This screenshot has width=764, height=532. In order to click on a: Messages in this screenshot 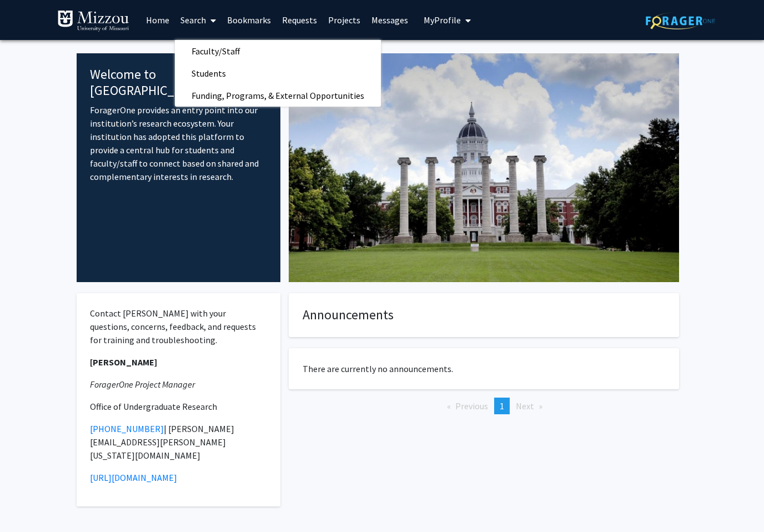, I will do `click(390, 20)`.